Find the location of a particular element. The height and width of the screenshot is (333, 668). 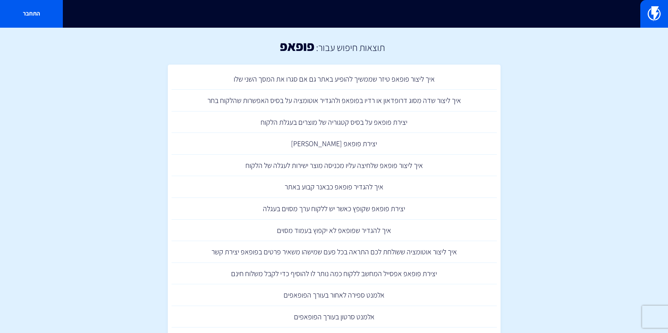

a: איך להגדיר פופאפ כבאנר קבוע באתר is located at coordinates (334, 187).